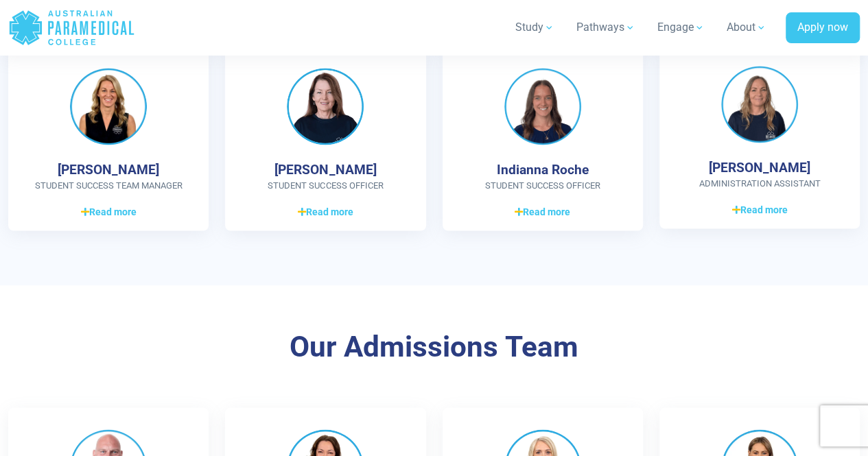 The width and height of the screenshot is (868, 456). I want to click on a: Study, so click(534, 28).